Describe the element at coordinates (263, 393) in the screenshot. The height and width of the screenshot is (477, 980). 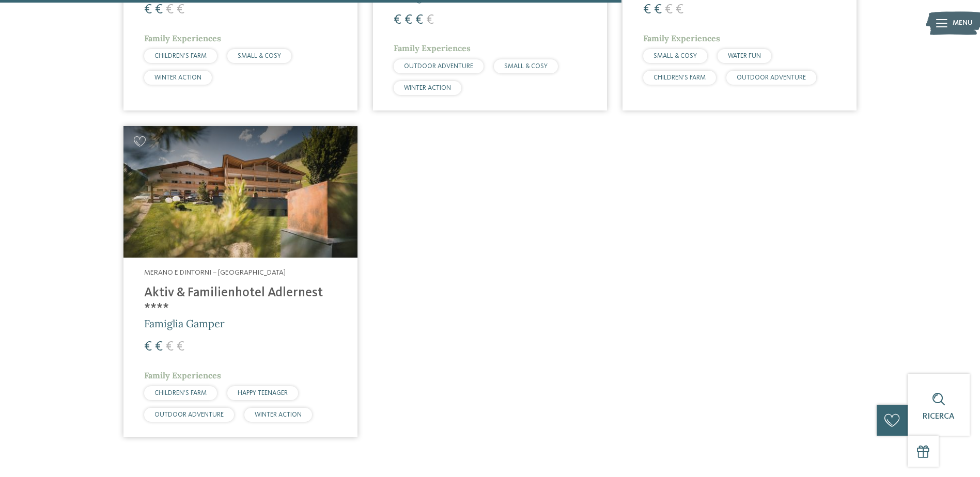
I see `span: HAPPY TEENAGER` at that location.